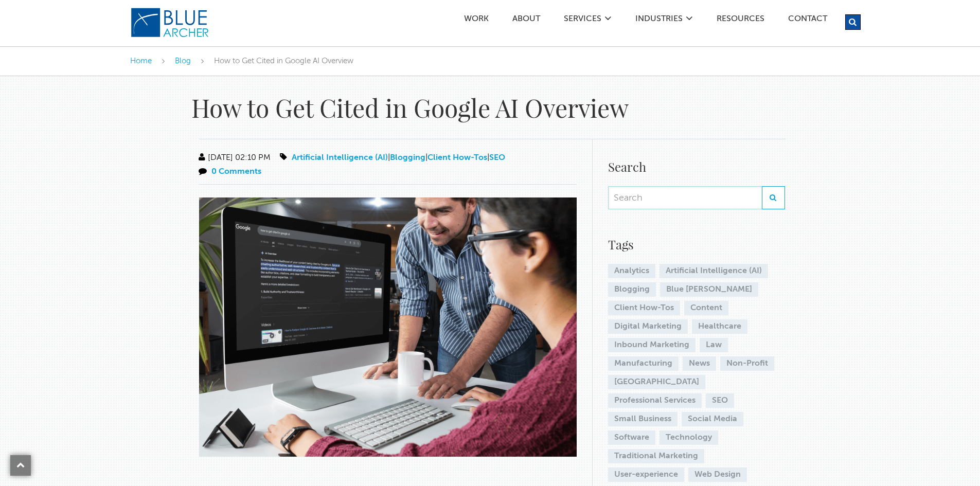  What do you see at coordinates (718, 475) in the screenshot?
I see `a: Web Design` at bounding box center [718, 475].